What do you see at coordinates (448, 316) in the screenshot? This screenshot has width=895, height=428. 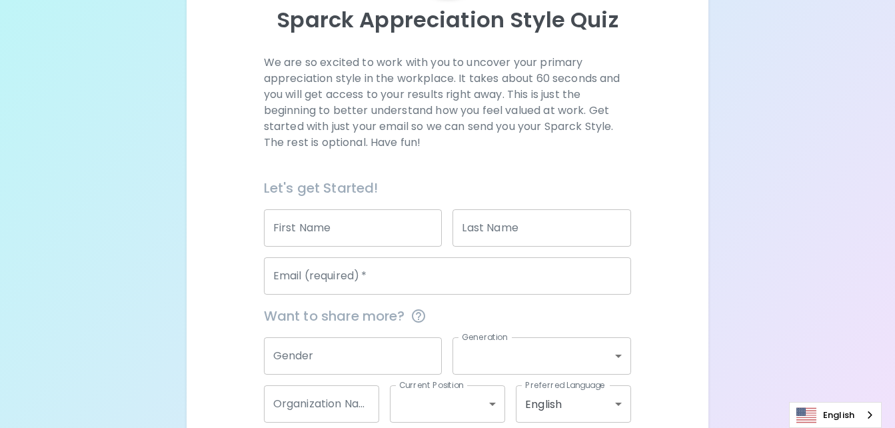 I see `span: Want to share more?` at bounding box center [448, 316].